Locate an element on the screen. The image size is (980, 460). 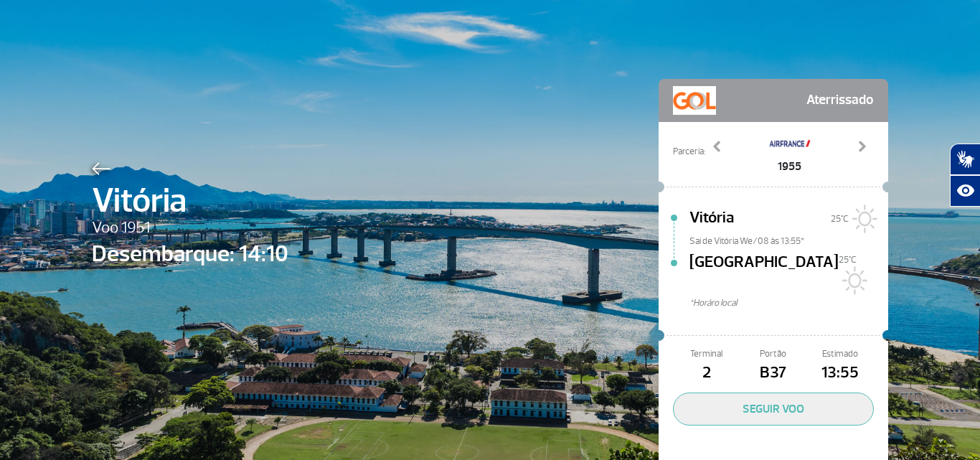
span: Voo 1951 is located at coordinates (190, 228).